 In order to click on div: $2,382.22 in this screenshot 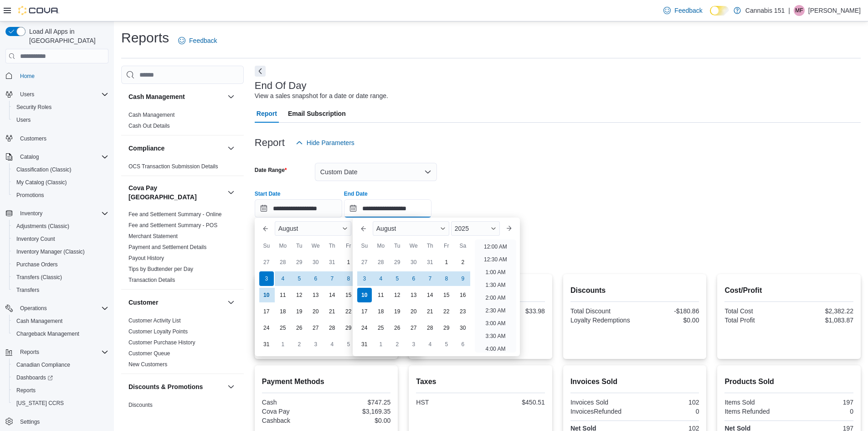, I will do `click(822, 311)`.